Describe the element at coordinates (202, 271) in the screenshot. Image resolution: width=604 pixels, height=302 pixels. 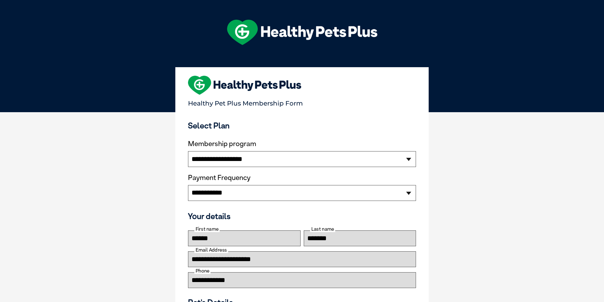
I see `label: Phone` at that location.